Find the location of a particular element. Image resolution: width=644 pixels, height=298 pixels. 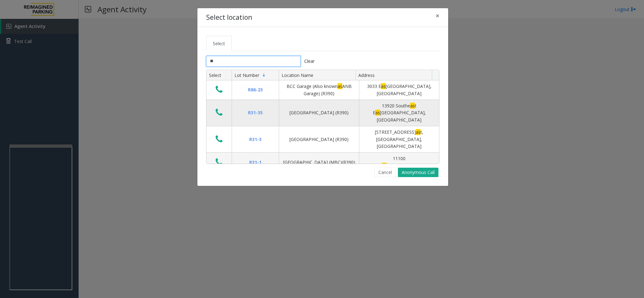

span: Select is located at coordinates (219, 43).